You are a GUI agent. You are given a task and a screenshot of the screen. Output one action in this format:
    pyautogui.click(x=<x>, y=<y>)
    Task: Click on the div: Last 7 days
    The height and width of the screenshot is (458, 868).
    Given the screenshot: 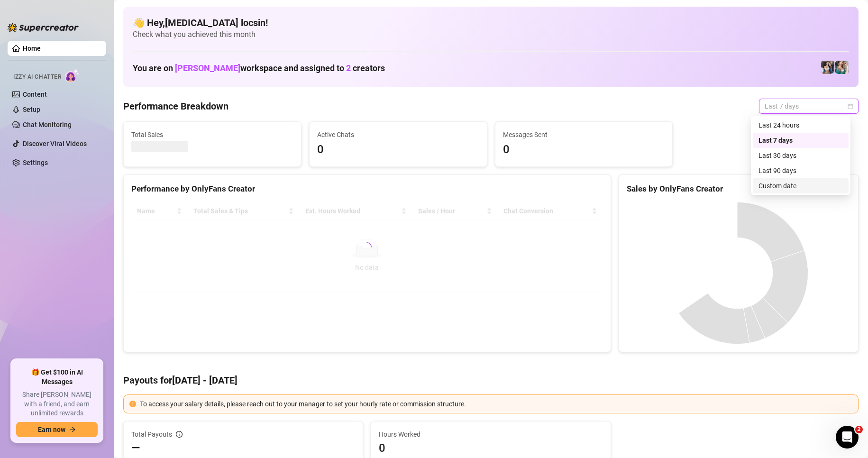 What is the action you would take?
    pyautogui.click(x=801, y=141)
    